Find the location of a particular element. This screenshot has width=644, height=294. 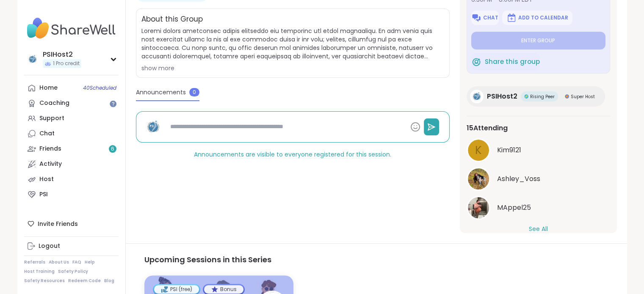

span: Super Host is located at coordinates (582, 96).